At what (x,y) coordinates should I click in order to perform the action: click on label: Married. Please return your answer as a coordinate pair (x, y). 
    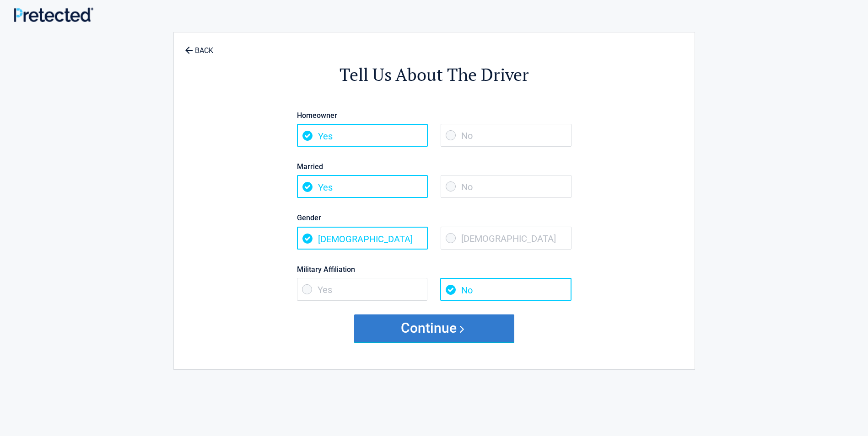
    Looking at the image, I should click on (434, 166).